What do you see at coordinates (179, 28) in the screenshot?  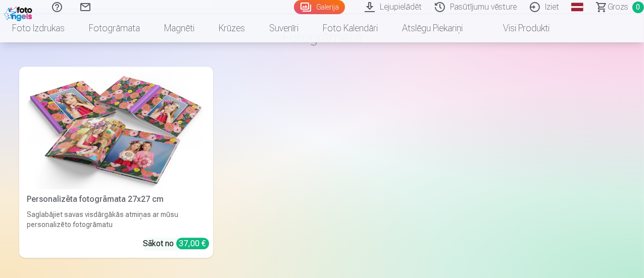 I see `a: Magnēti` at bounding box center [179, 28].